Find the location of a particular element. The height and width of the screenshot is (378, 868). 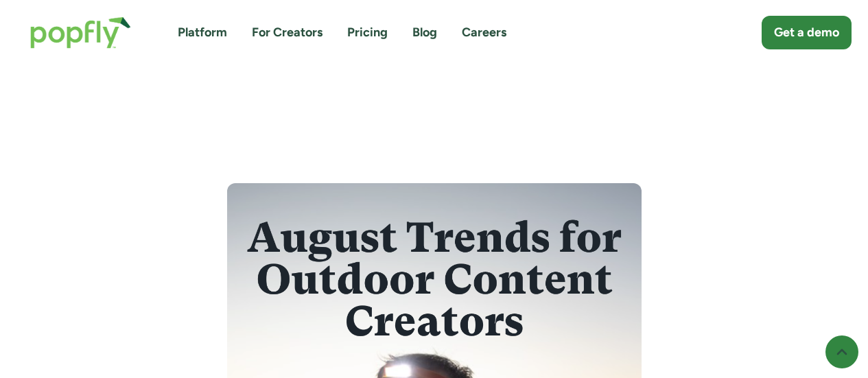

a: Careers is located at coordinates (484, 32).